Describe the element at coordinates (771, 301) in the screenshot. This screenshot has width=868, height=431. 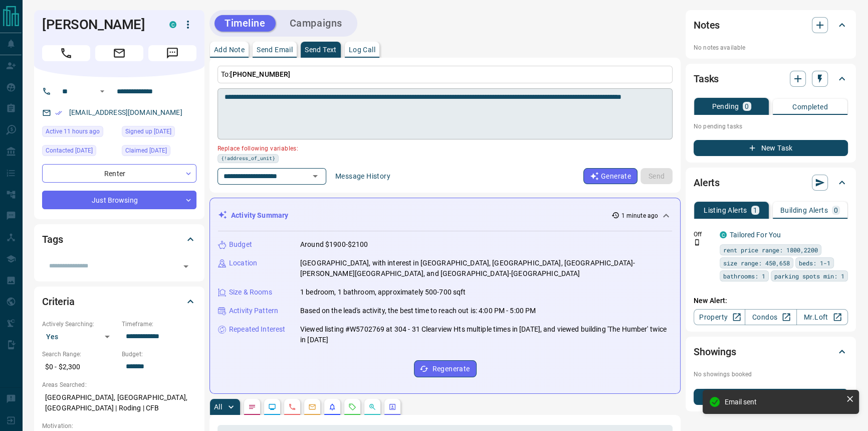
I see `p: New Alert:` at that location.